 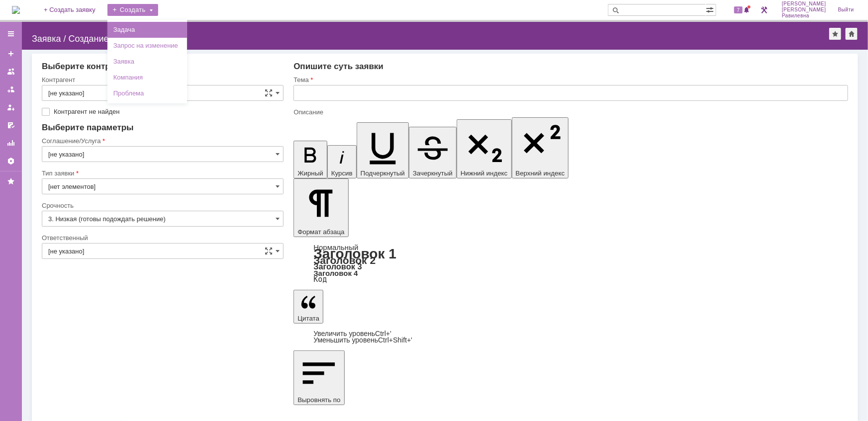 I want to click on a: Decrease, so click(x=363, y=340).